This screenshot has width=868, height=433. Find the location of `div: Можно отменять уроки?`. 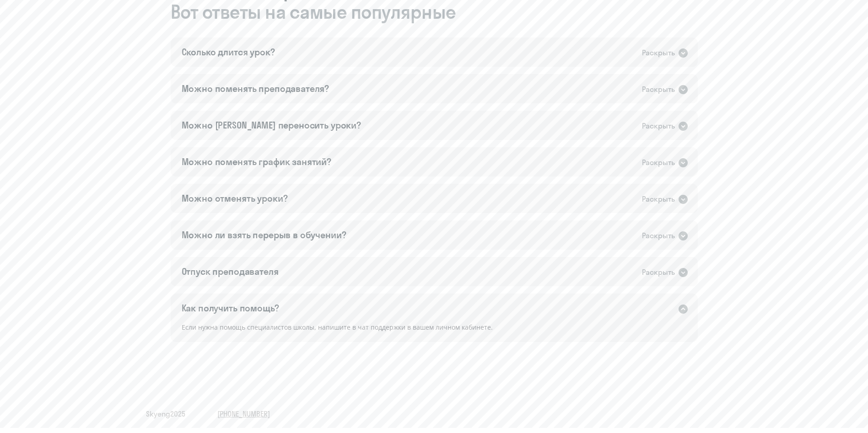

div: Можно отменять уроки? is located at coordinates (235, 199).